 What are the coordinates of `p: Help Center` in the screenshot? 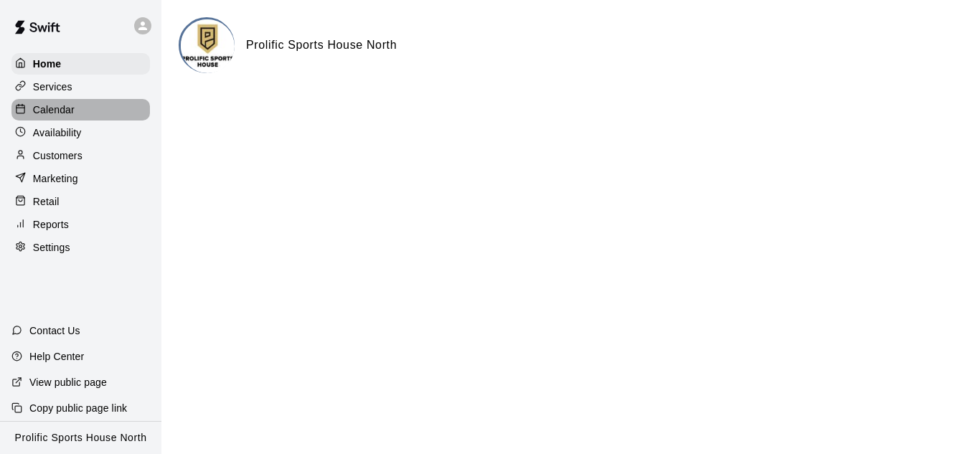 It's located at (57, 356).